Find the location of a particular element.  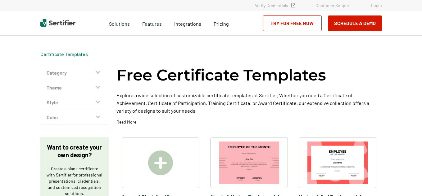

span: Integrations is located at coordinates (187, 24).